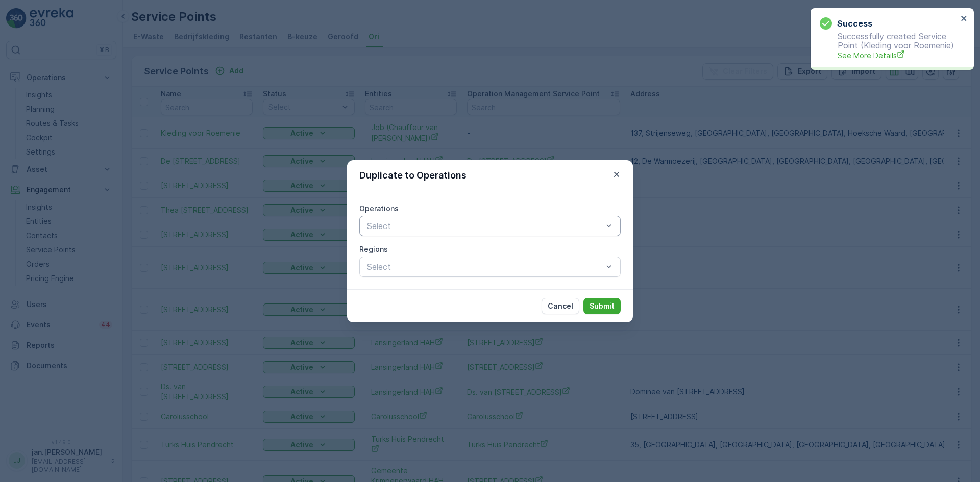 The width and height of the screenshot is (980, 482). What do you see at coordinates (560, 306) in the screenshot?
I see `p: Cancel` at bounding box center [560, 306].